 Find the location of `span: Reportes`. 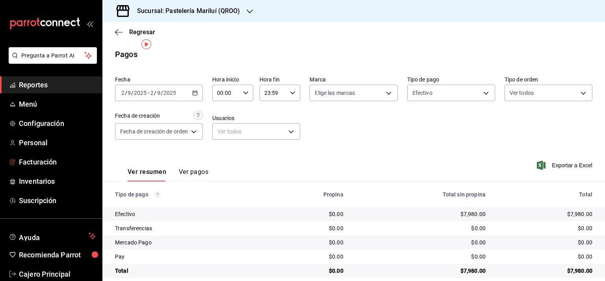

span: Reportes is located at coordinates (57, 85).